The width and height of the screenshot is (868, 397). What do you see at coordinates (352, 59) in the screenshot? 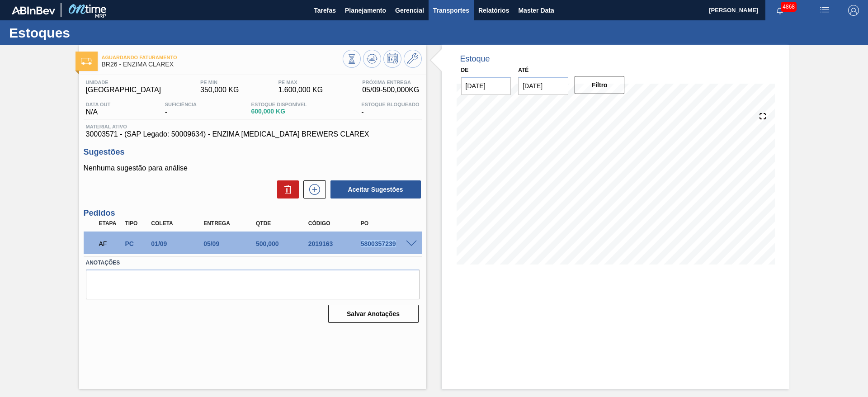
I see `button: Visão Geral dos Estoques` at bounding box center [352, 59].